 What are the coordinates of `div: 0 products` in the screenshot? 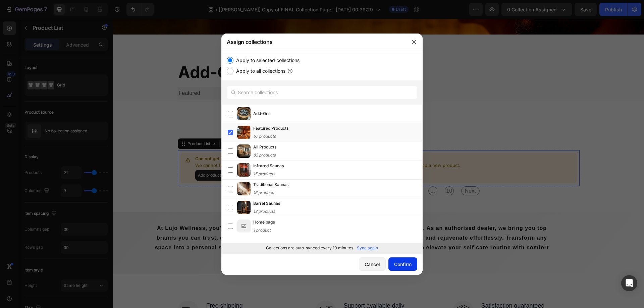 It's located at (204, 75).